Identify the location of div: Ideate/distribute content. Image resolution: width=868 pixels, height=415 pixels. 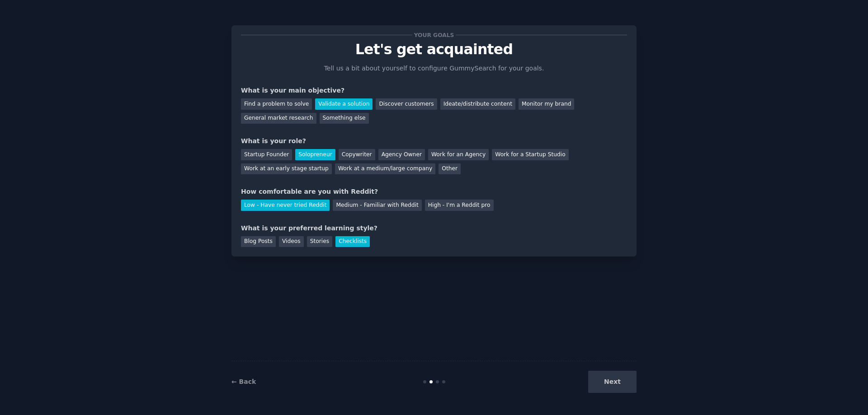
(478, 104).